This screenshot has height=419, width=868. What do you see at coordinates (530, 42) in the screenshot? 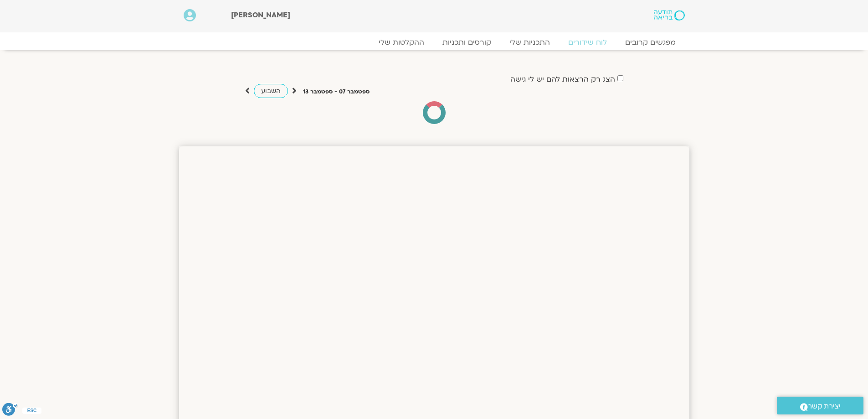
I see `a: התכניות שלי` at bounding box center [530, 42].